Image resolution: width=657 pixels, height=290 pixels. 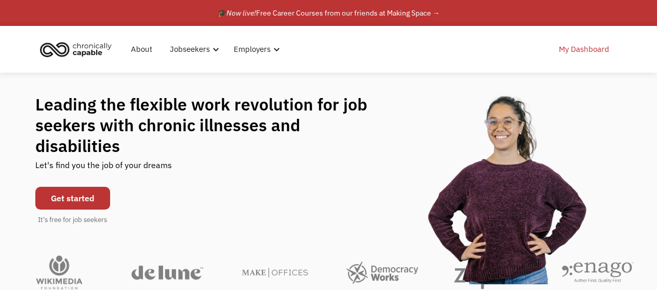 I want to click on a: home, so click(x=78, y=49).